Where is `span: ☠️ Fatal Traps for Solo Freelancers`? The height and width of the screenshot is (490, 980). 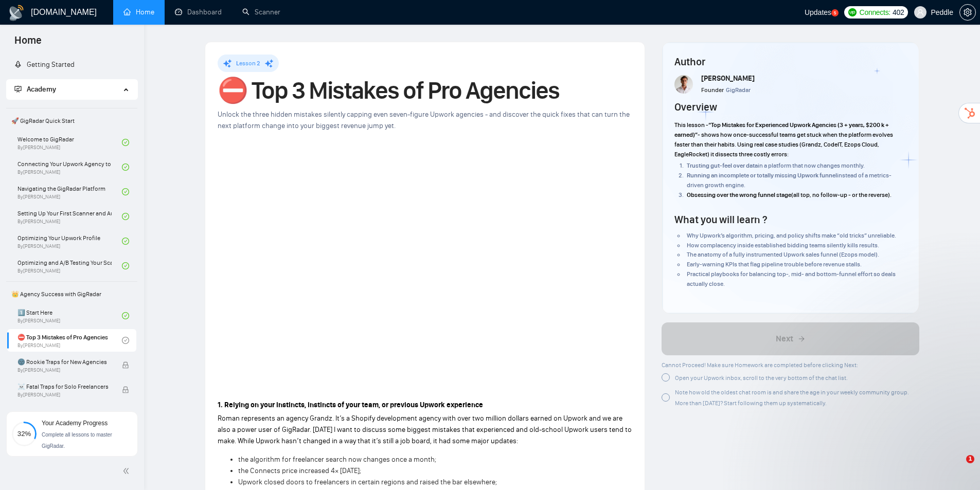
span: ☠️ Fatal Traps for Solo Freelancers is located at coordinates (64, 387).